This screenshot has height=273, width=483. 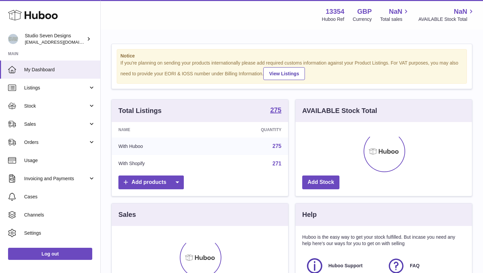 I want to click on span: Cases, so click(x=60, y=196).